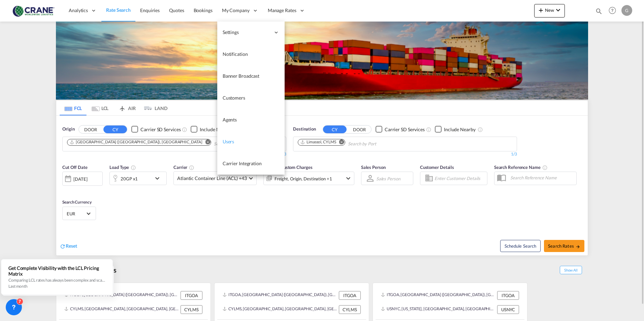 The image size is (644, 321). I want to click on span: EUR, so click(76, 214).